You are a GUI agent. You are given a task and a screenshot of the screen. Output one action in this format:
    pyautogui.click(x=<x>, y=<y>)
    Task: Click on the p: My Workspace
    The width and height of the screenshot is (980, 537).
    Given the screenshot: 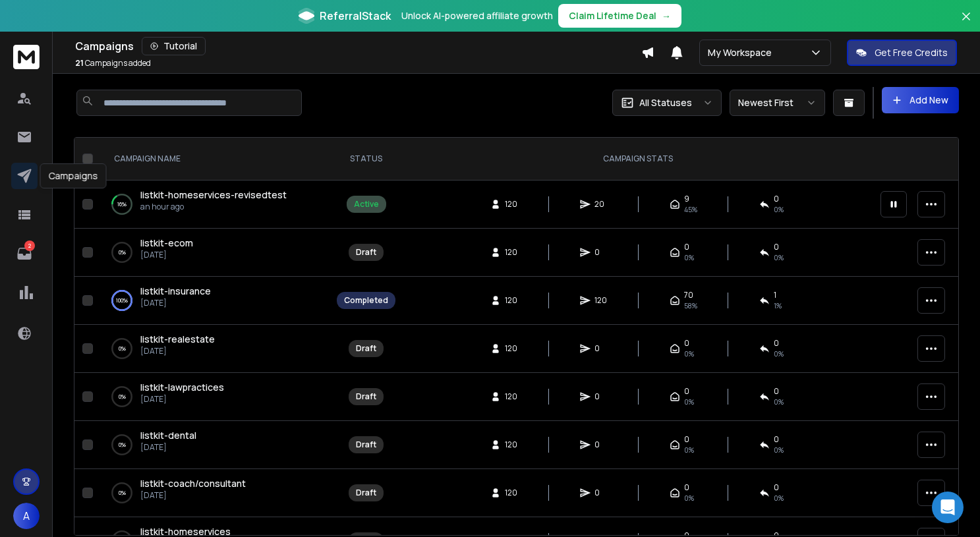 What is the action you would take?
    pyautogui.click(x=742, y=53)
    